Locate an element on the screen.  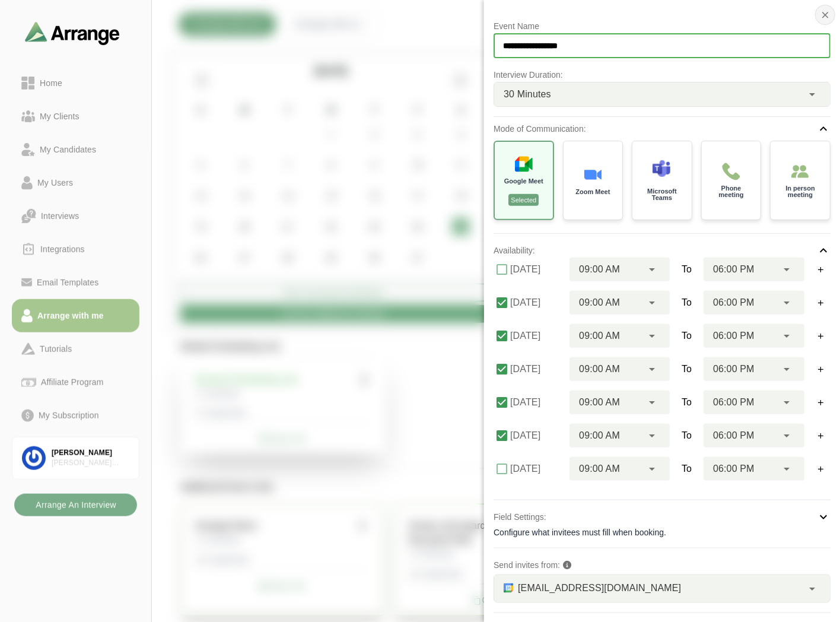
a: My Clients is located at coordinates (75, 117).